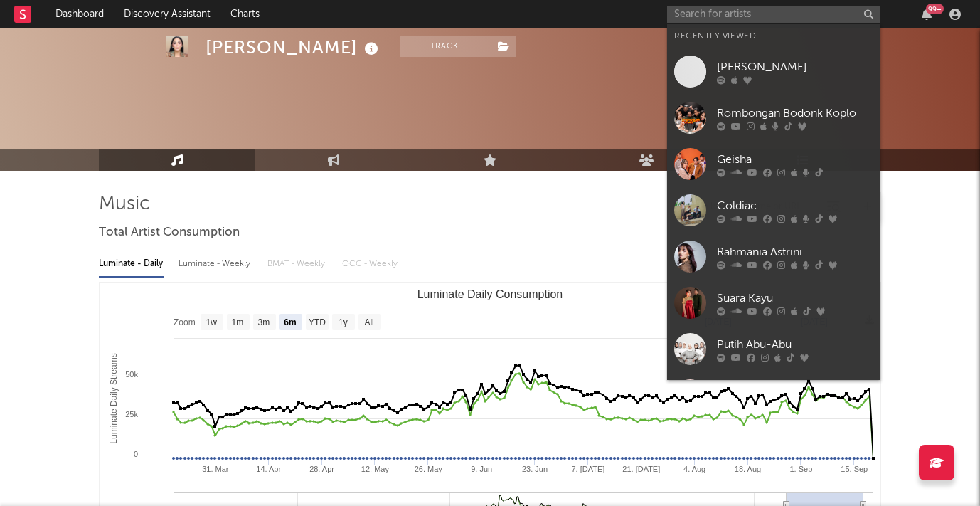 The height and width of the screenshot is (506, 980). Describe the element at coordinates (774, 117) in the screenshot. I see `a: Rombongan Bodonk Koplo` at that location.